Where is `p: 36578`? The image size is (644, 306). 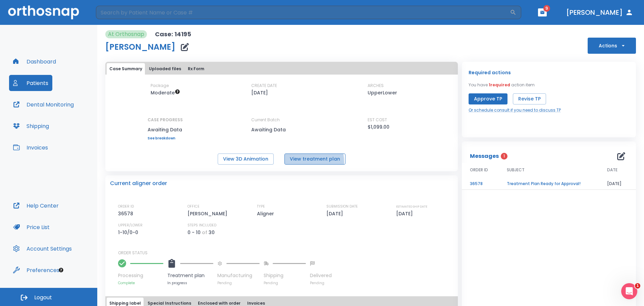 p: 36578 is located at coordinates (127, 214).